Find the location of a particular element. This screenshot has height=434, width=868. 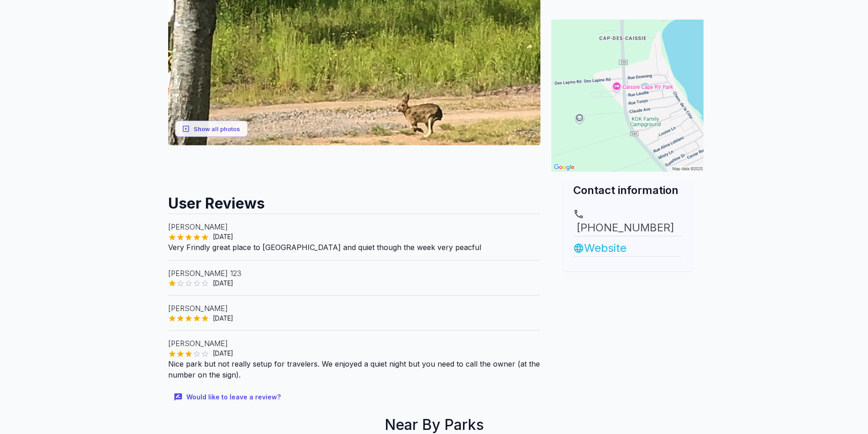

a: Map for Caissie Cape RV Park is located at coordinates (628, 96).